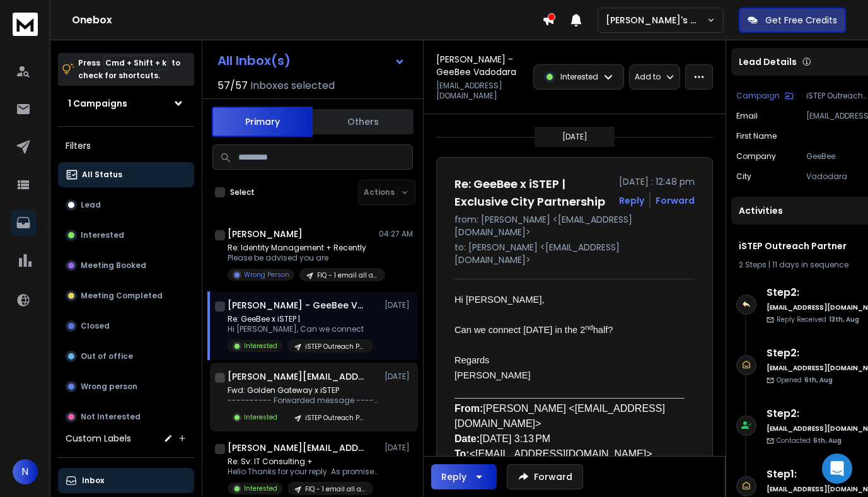 This screenshot has height=497, width=868. Describe the element at coordinates (469, 408) in the screenshot. I see `span: From:` at that location.